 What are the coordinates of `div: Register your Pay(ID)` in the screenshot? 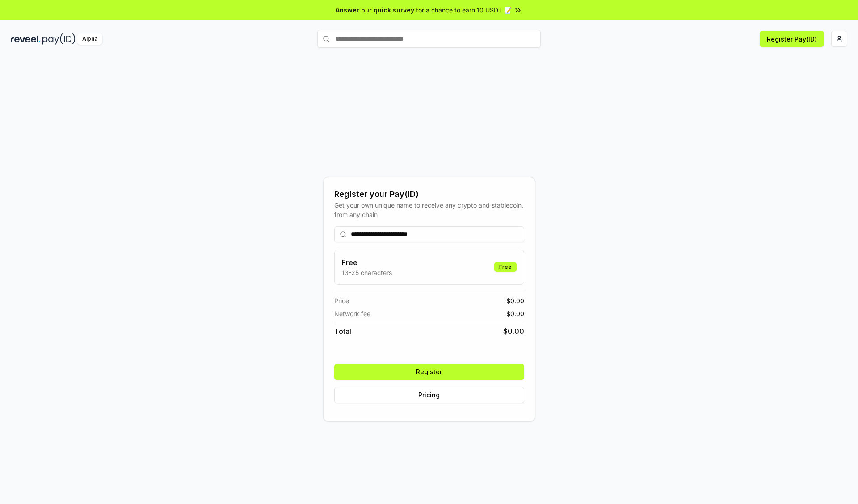 It's located at (429, 194).